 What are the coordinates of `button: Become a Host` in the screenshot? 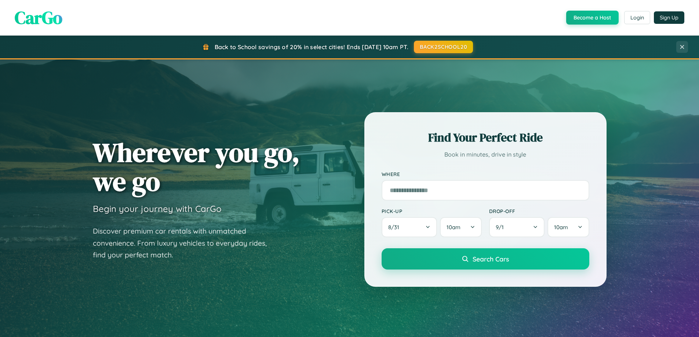 It's located at (593, 18).